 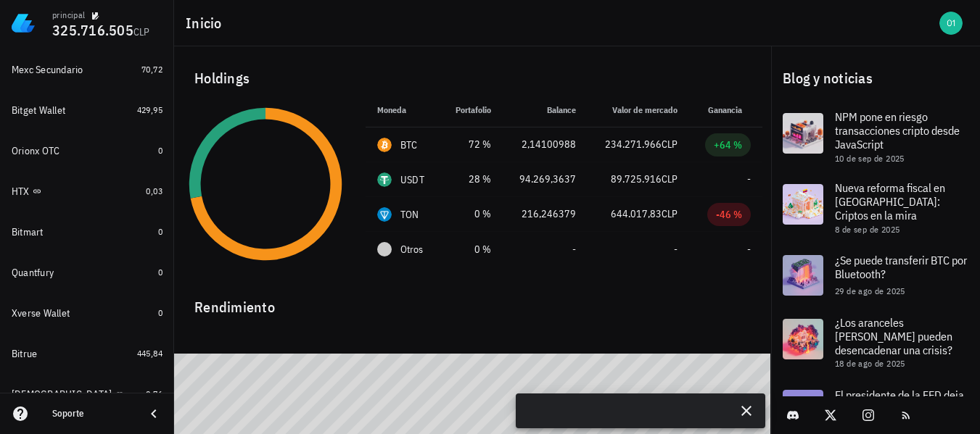 I want to click on span: 89.725.916, so click(x=636, y=179).